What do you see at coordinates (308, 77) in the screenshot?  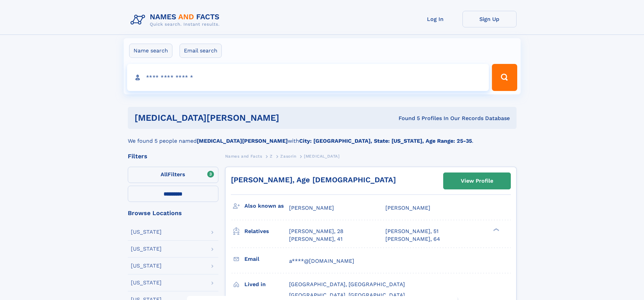 I see `input: search input` at bounding box center [308, 77].